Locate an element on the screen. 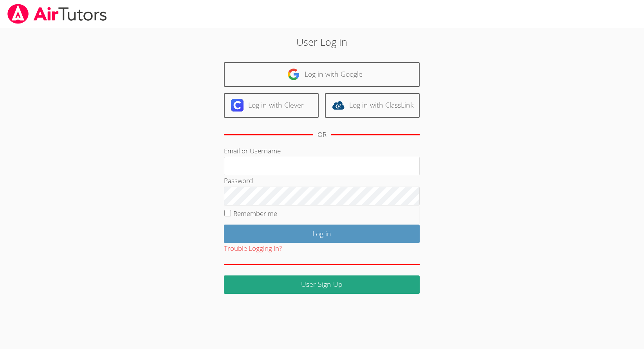 The height and width of the screenshot is (349, 644). h2: User Log in is located at coordinates (322, 42).